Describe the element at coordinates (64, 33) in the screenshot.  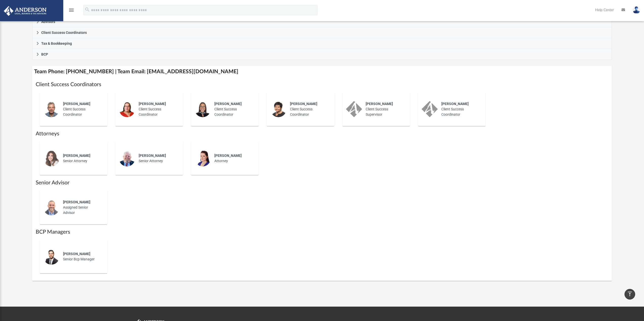
I see `span: Client Success Coordinators` at that location.